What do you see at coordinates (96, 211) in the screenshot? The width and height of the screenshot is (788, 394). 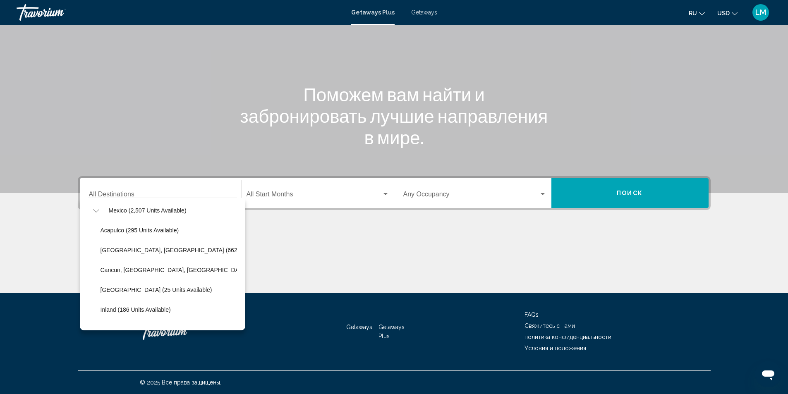 I see `button: Toggle Mexico (2,507 units available)` at bounding box center [96, 211].